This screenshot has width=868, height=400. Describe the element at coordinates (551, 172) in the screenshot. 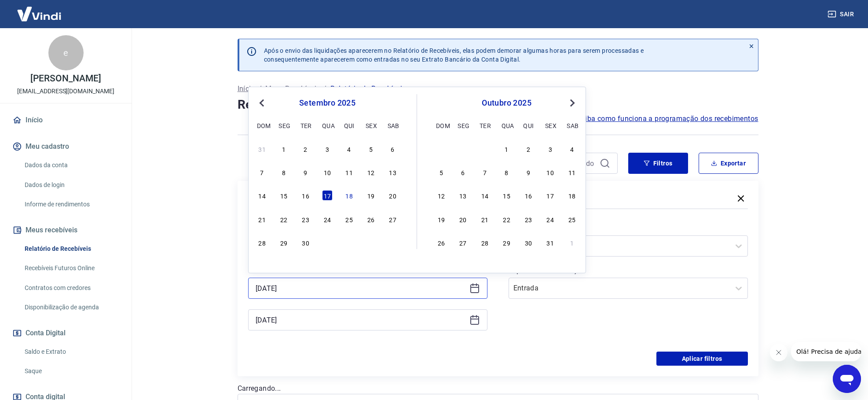

I see `div: Choose sexta-feira, 10 de outubro de 2025` at that location.